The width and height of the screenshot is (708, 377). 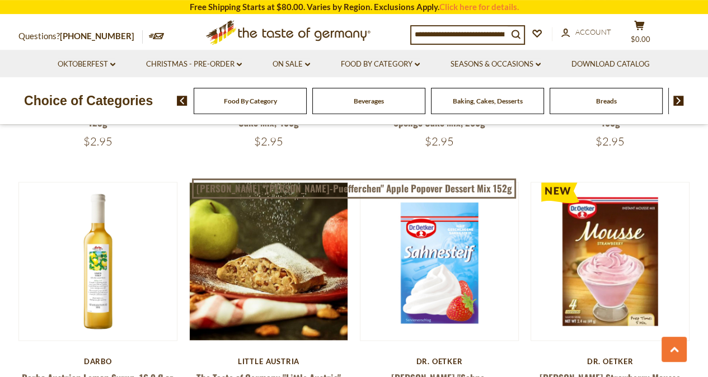 I want to click on span: Breads, so click(x=606, y=101).